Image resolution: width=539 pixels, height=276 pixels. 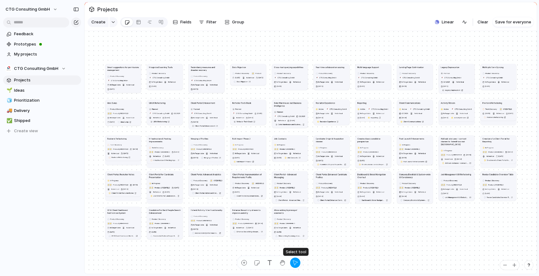 What do you see at coordinates (46, 80) in the screenshot?
I see `span: Projects` at bounding box center [46, 80].